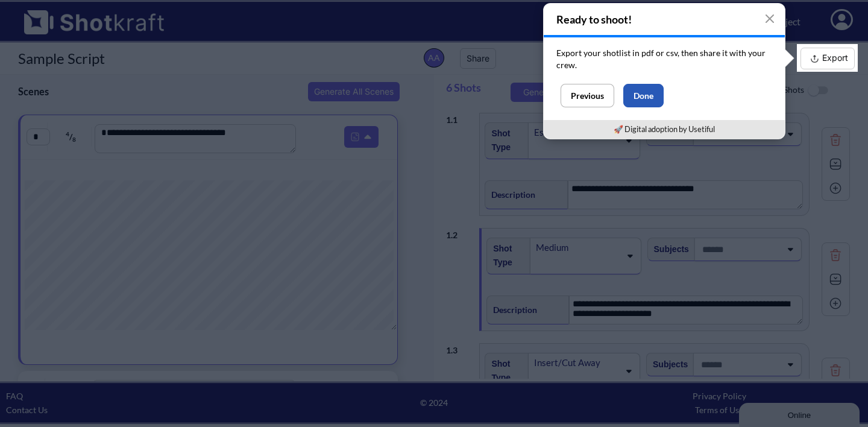 The height and width of the screenshot is (427, 868). What do you see at coordinates (665, 129) in the screenshot?
I see `a: 🚀 Digital adoption by Usetiful` at bounding box center [665, 129].